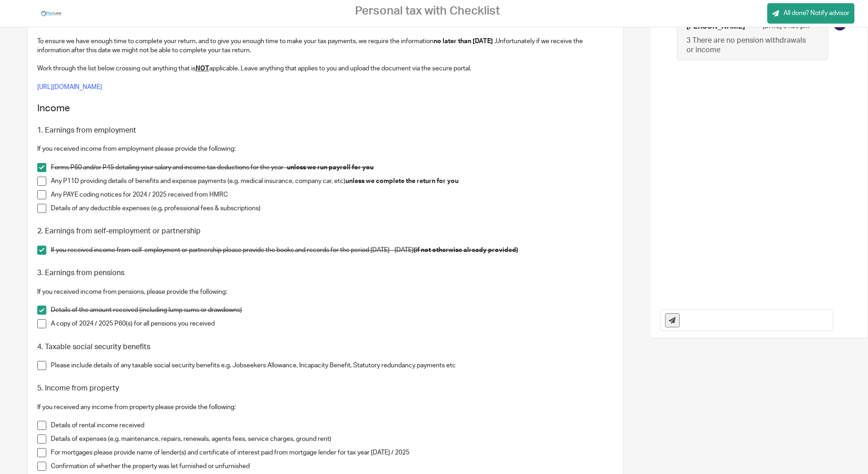  Describe the element at coordinates (326, 292) in the screenshot. I see `p: If you received income from pensions, please provide the following:` at that location.